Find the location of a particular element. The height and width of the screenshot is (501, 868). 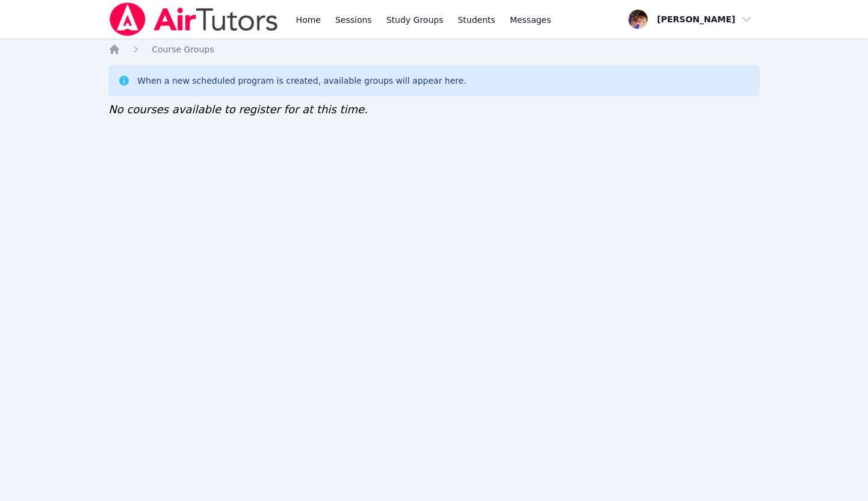

nav: Breadcrumb is located at coordinates (434, 49).